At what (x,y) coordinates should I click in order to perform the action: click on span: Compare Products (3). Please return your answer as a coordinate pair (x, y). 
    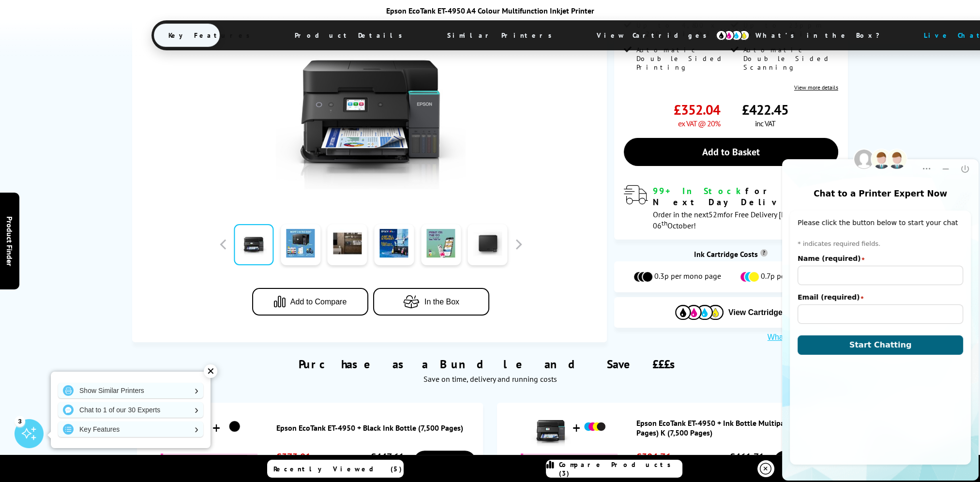
    Looking at the image, I should click on (620, 469).